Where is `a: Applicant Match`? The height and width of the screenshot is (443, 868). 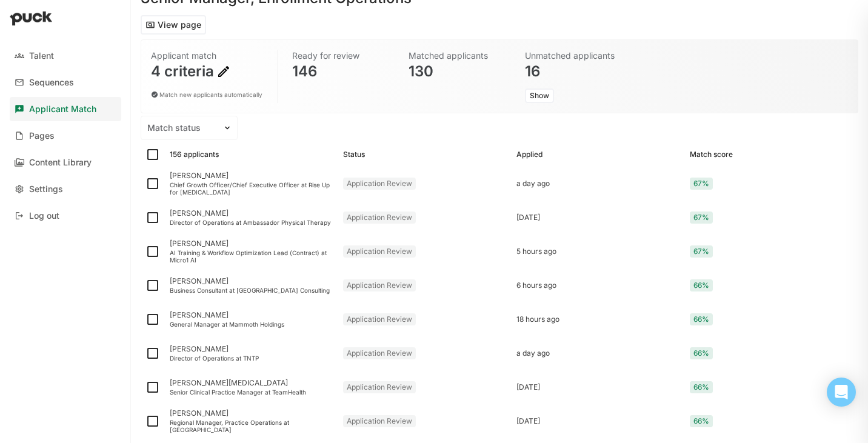 a: Applicant Match is located at coordinates (65, 109).